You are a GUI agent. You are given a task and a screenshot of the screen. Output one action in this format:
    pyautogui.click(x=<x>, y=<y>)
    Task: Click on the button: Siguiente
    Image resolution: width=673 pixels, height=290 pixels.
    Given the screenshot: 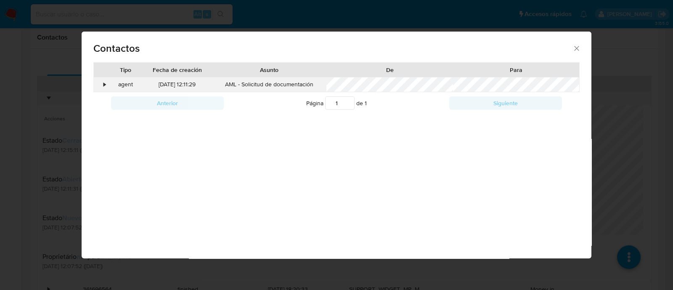 What is the action you would take?
    pyautogui.click(x=506, y=103)
    